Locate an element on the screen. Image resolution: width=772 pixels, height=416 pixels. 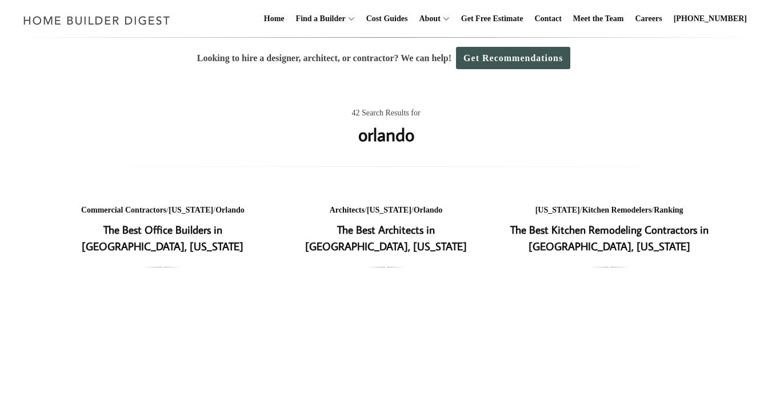
h1: orlando is located at coordinates (386, 134).